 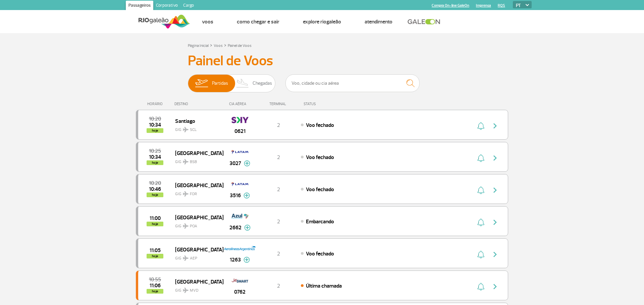 What do you see at coordinates (193, 162) in the screenshot?
I see `span: BSB` at bounding box center [193, 162].